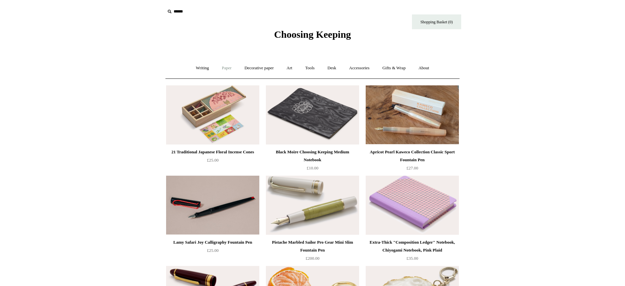  Describe the element at coordinates (312, 156) in the screenshot. I see `div: Black Moire Choosing Keeping Medium Notebook` at that location.